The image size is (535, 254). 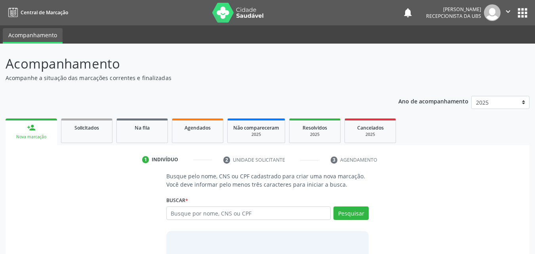 I want to click on div: Indivíduo, so click(x=165, y=159).